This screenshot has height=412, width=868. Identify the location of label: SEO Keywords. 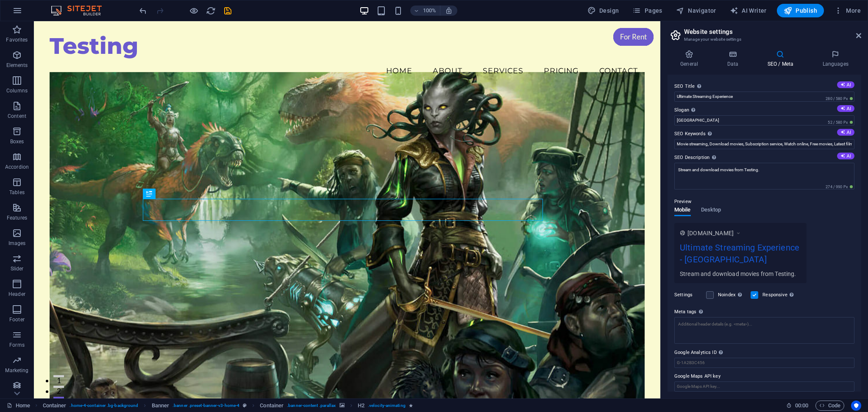
(764, 134).